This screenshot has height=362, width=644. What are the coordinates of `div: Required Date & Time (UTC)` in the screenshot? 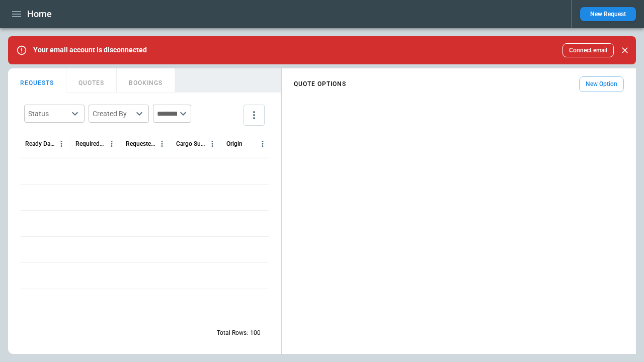 It's located at (90, 144).